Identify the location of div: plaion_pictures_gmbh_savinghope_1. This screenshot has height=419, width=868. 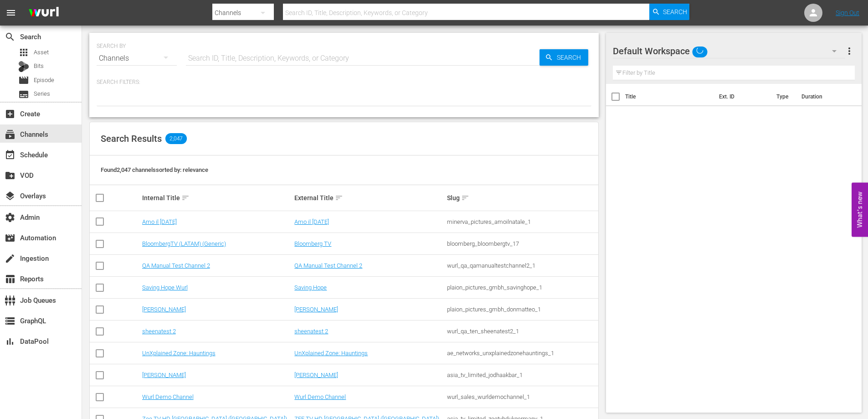
(522, 287).